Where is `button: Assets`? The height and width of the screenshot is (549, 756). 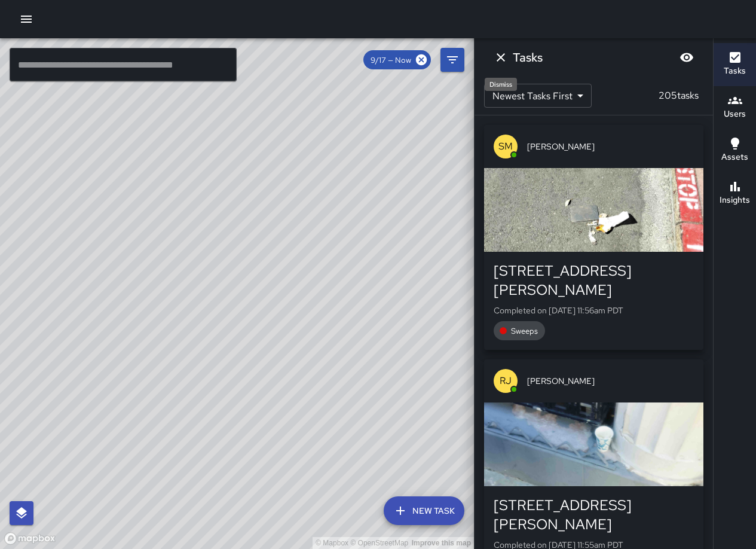
button: Assets is located at coordinates (735, 151).